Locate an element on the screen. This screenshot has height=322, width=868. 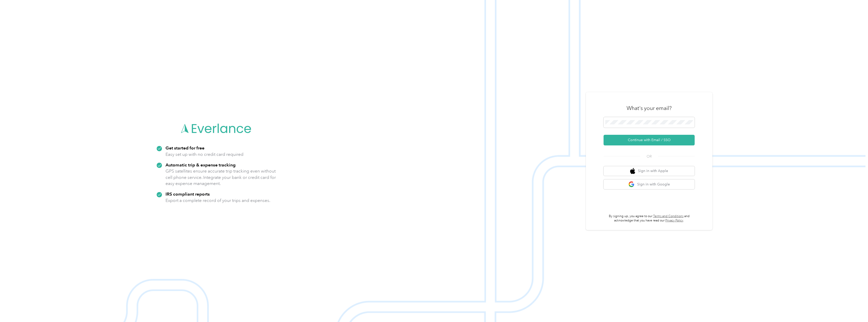
span: OR is located at coordinates (649, 156).